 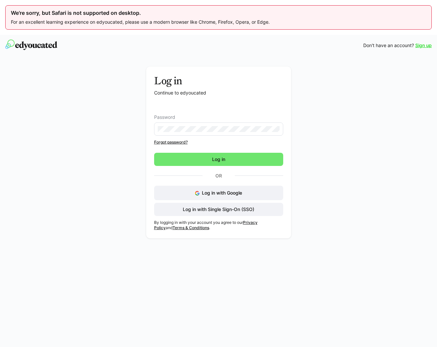 I want to click on img: edyoucated, so click(x=31, y=45).